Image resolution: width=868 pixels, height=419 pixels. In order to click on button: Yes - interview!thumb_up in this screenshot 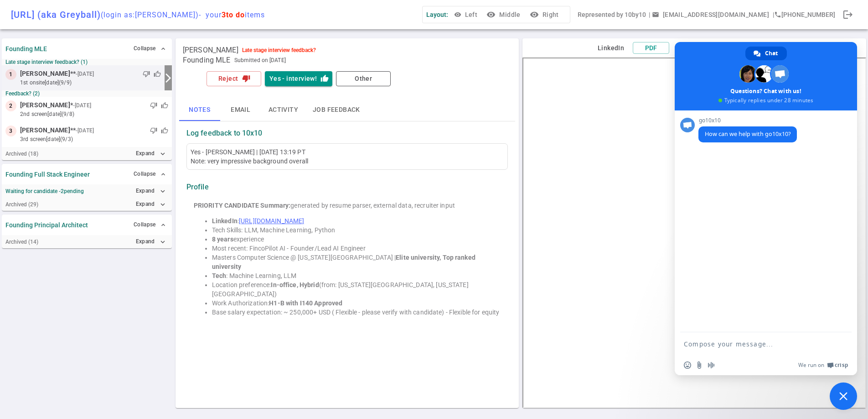, I will do `click(299, 79)`.